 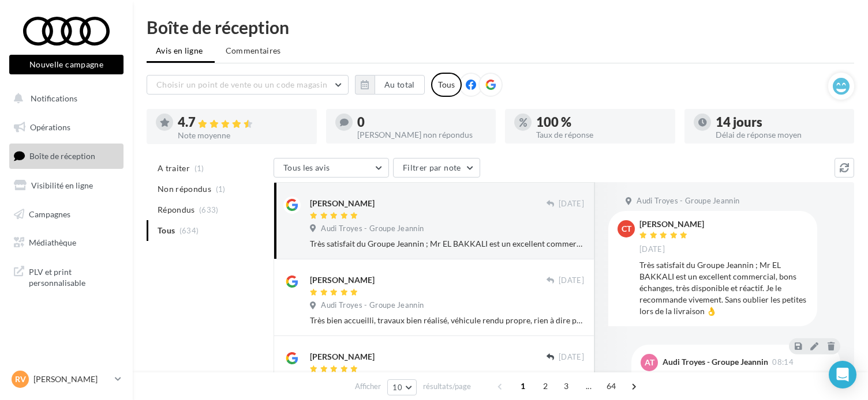 I want to click on a: Opérations, so click(x=66, y=127).